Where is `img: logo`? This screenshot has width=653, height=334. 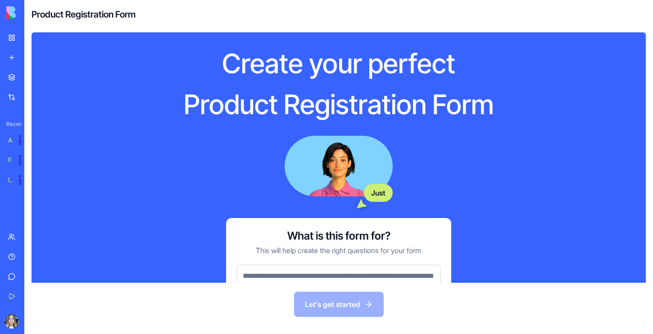
img: logo is located at coordinates (34, 13).